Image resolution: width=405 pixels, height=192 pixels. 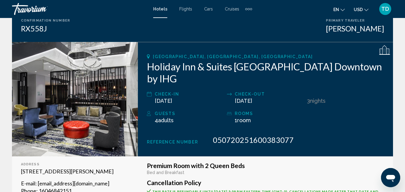 What do you see at coordinates (266, 183) in the screenshot?
I see `h3: Cancellation Policy` at bounding box center [266, 183].